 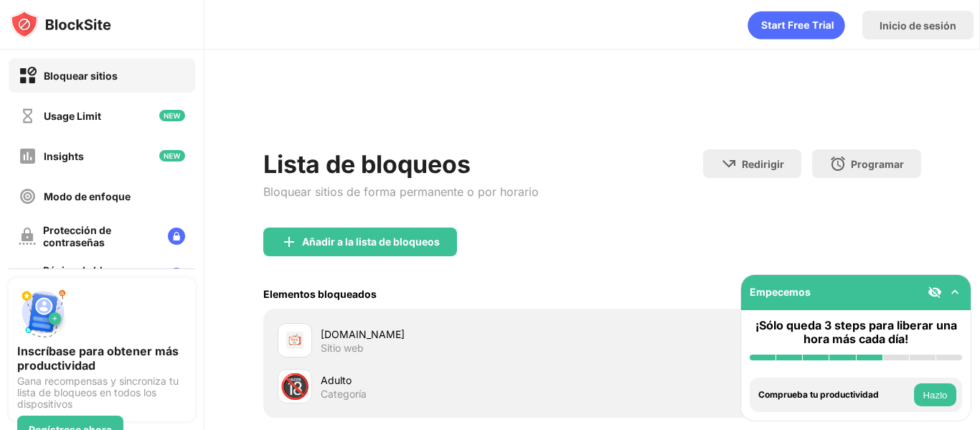 What do you see at coordinates (955, 292) in the screenshot?
I see `img: omni-setup-toggle.svg` at bounding box center [955, 292].